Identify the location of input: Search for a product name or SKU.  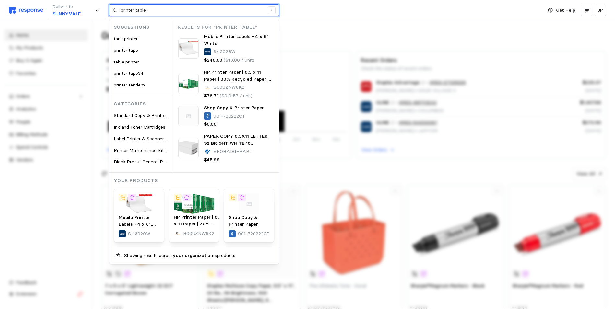
(192, 10).